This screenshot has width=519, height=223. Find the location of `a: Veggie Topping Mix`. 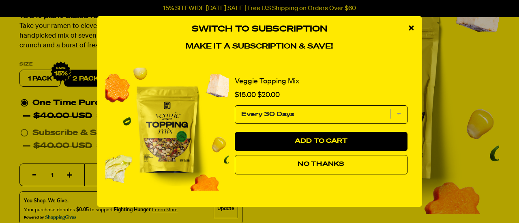

a: Veggie Topping Mix is located at coordinates (267, 82).